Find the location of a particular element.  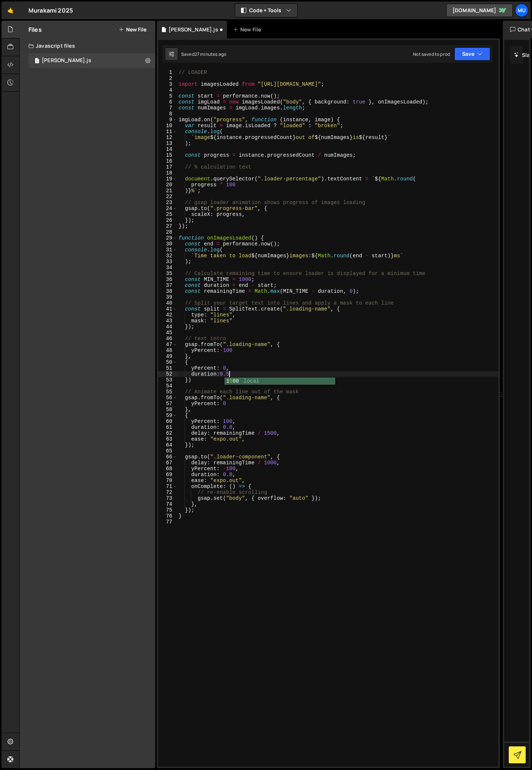

div: 27 is located at coordinates (167, 226).